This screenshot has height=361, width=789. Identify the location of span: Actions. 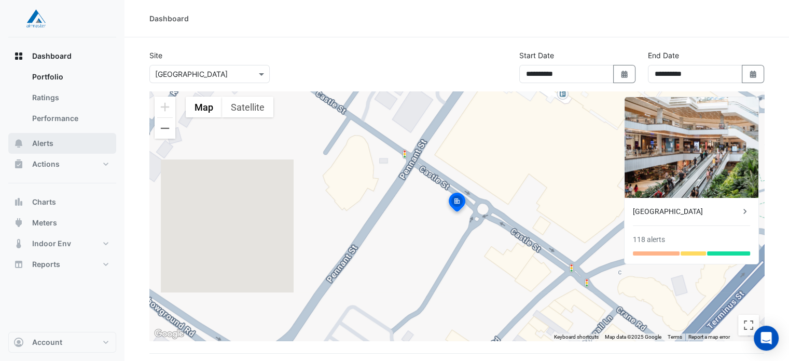
(46, 164).